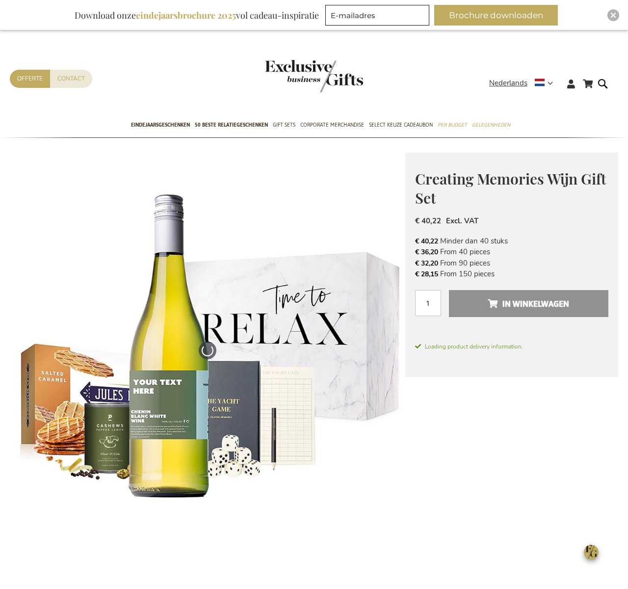 The width and height of the screenshot is (628, 589). What do you see at coordinates (71, 79) in the screenshot?
I see `a: Contact` at bounding box center [71, 79].